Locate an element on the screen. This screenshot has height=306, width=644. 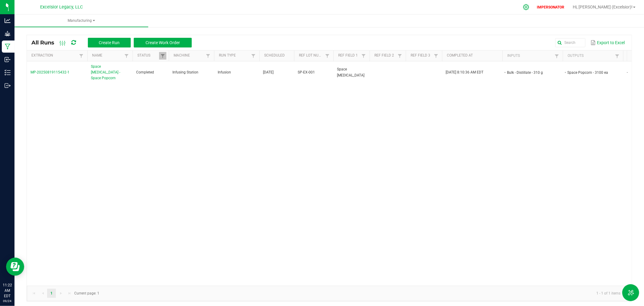
a: Run TypeSortable is located at coordinates (234, 56).